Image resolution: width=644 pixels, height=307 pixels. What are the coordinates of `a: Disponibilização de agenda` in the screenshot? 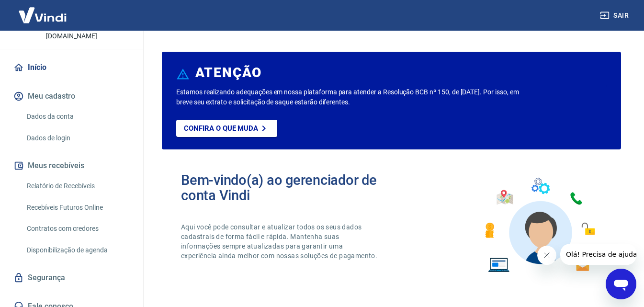 It's located at (77, 250).